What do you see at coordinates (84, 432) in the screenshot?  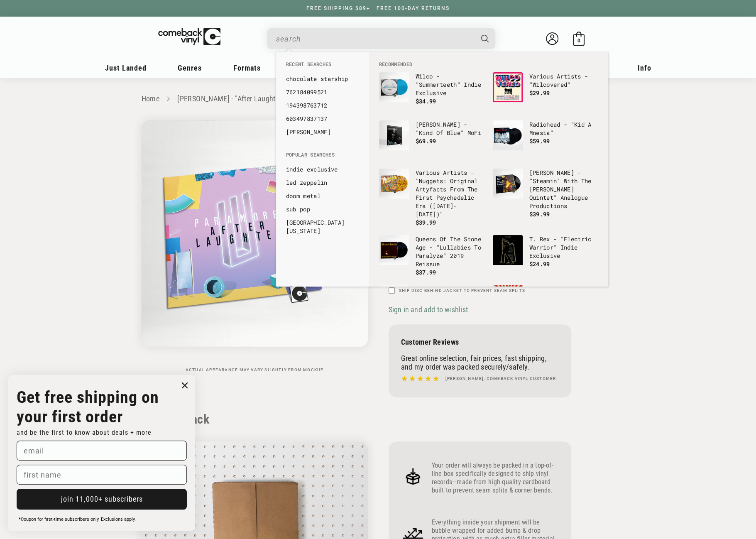 I see `span: and be the first to know about deals + more` at bounding box center [84, 432].